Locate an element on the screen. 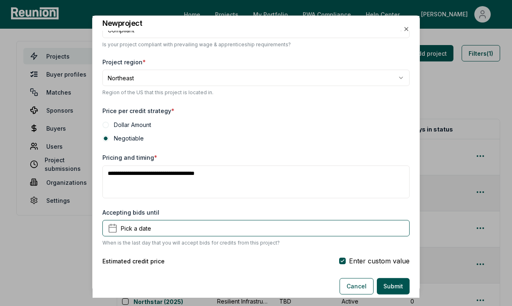 The width and height of the screenshot is (512, 306). h2: New project is located at coordinates (122, 23).